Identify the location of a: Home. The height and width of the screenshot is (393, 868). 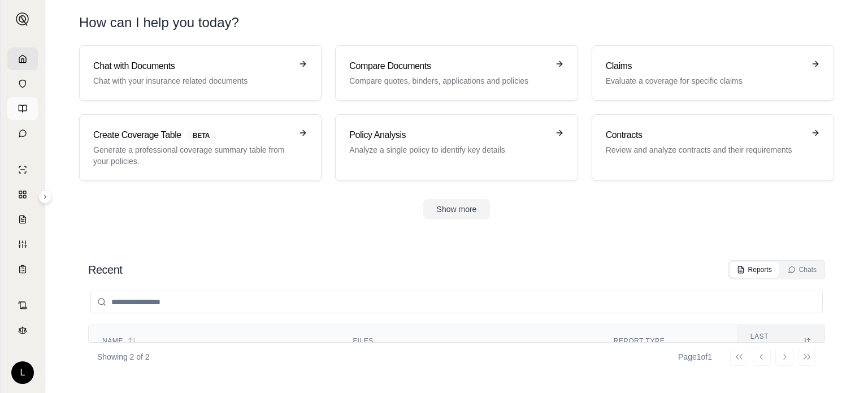
(23, 59).